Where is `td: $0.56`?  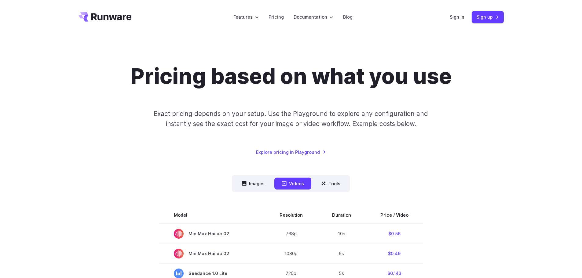 td: $0.56 is located at coordinates (394, 234).